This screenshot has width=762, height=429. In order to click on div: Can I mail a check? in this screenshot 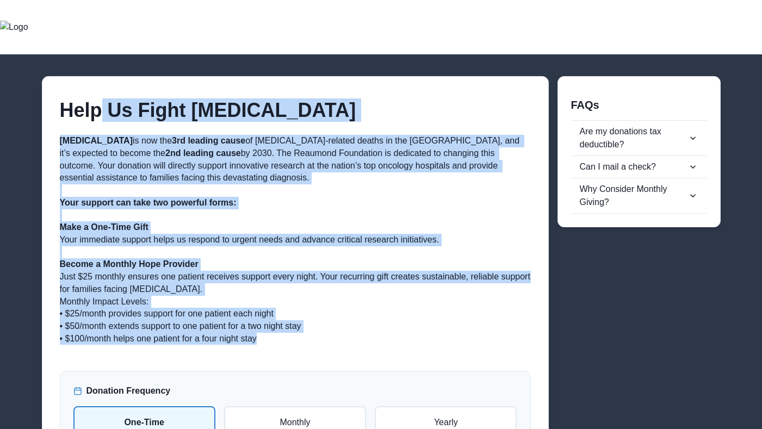, I will do `click(633, 167)`.